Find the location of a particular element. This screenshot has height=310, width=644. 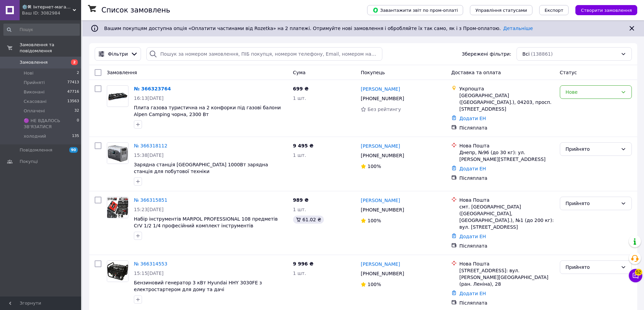

span: 699 ₴ is located at coordinates (301, 89).